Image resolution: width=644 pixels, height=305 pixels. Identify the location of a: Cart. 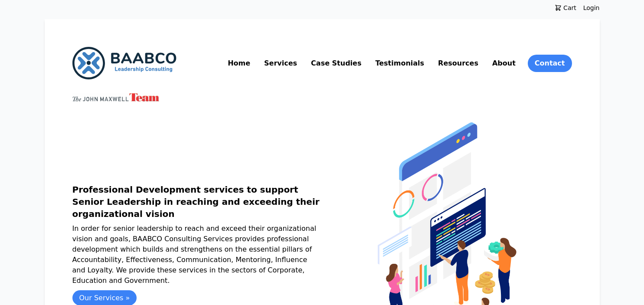
(566, 8).